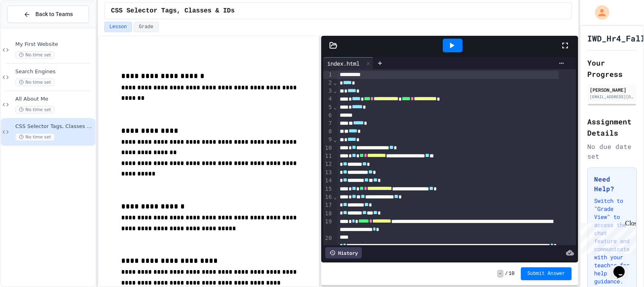 This screenshot has width=644, height=287. Describe the element at coordinates (54, 14) in the screenshot. I see `span: Back to Teams` at that location.